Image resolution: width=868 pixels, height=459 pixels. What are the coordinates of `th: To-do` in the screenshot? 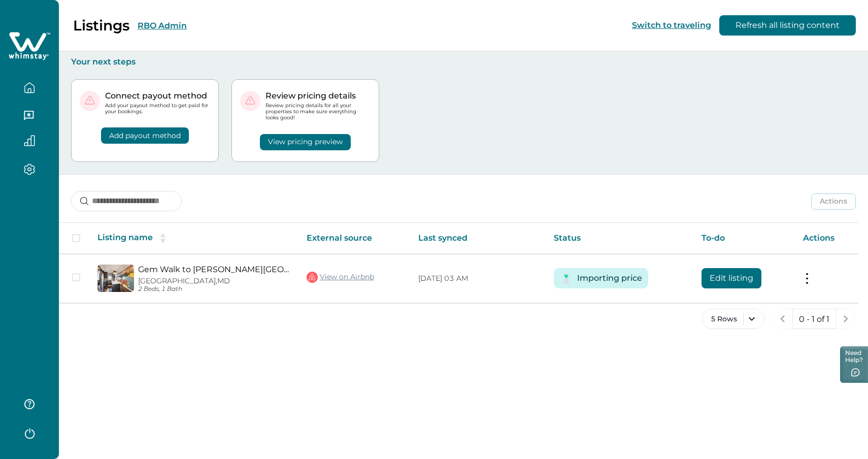 It's located at (744, 238).